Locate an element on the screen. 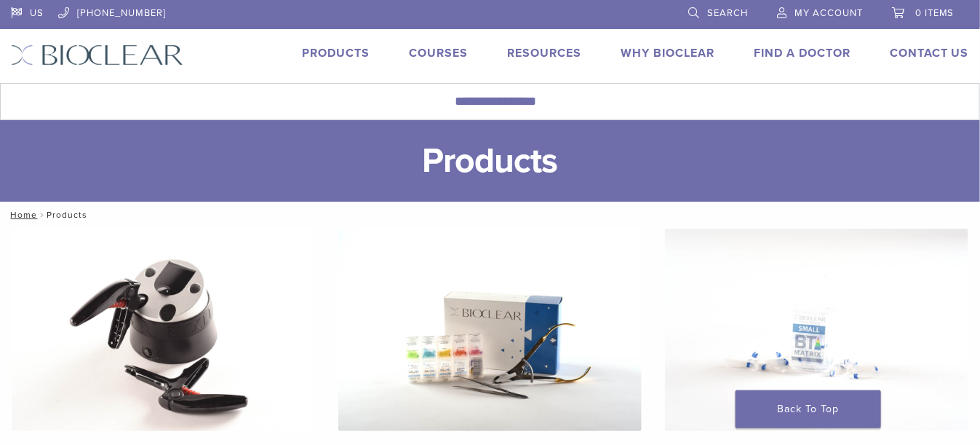 This screenshot has height=445, width=980. a: Find A Doctor is located at coordinates (801, 54).